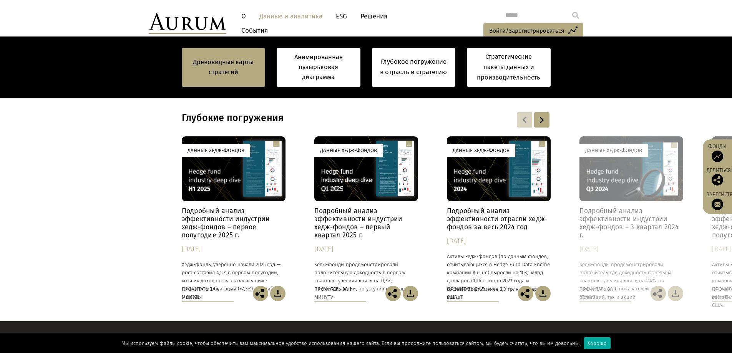 This screenshot has height=353, width=732. What do you see at coordinates (465, 293) in the screenshot?
I see `font: Прочитать за 5 минут` at bounding box center [465, 293].